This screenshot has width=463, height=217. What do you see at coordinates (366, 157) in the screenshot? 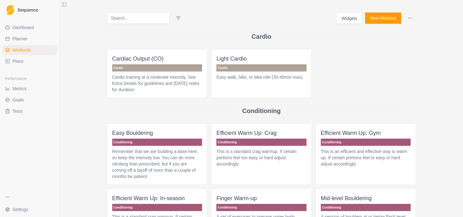
I see `p: This is an efficient and effective way to warm up. If certain portions feel to easy or hard adjus...` at bounding box center [366, 157].